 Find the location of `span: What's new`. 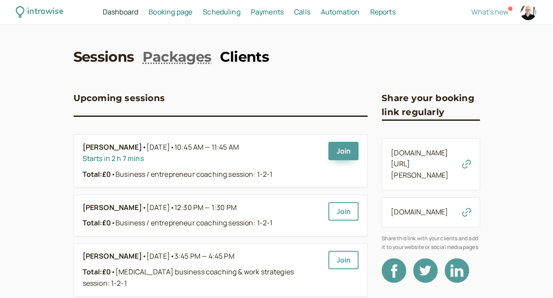

span: What's new is located at coordinates (490, 12).